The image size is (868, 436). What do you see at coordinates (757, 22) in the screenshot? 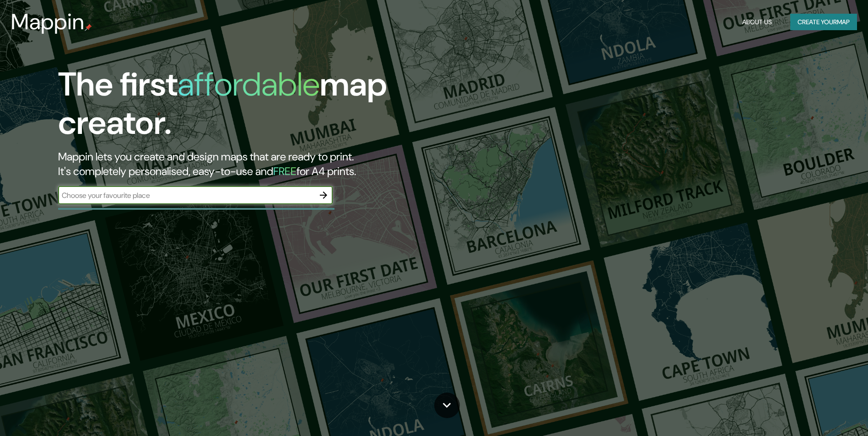
I see `button: About Us` at bounding box center [757, 22].